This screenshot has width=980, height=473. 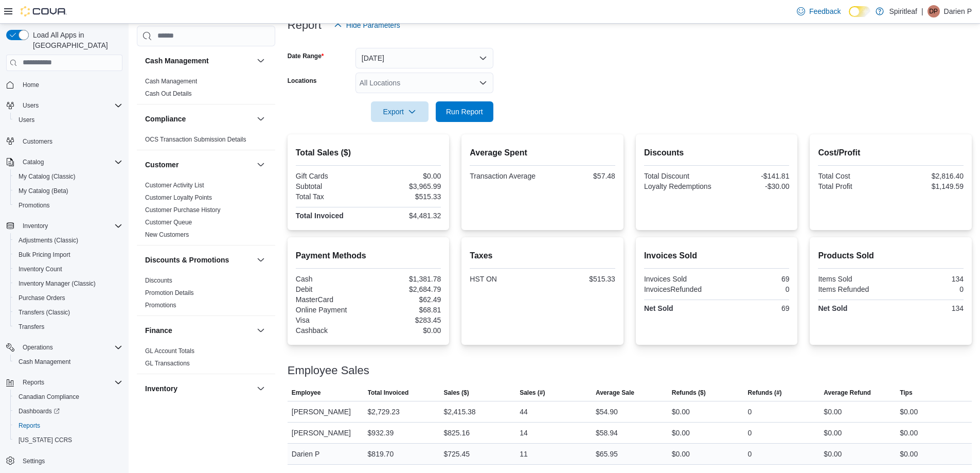 I want to click on div: Debit, so click(x=331, y=289).